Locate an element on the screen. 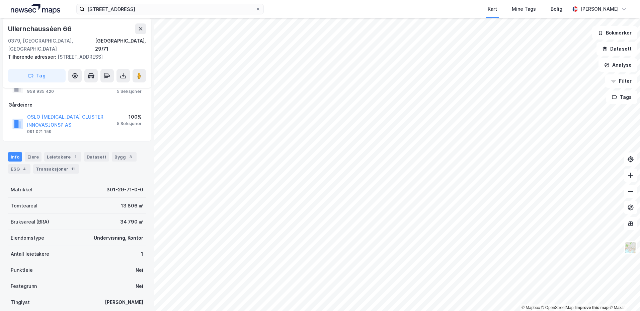  a: Improve this map is located at coordinates (592, 307).